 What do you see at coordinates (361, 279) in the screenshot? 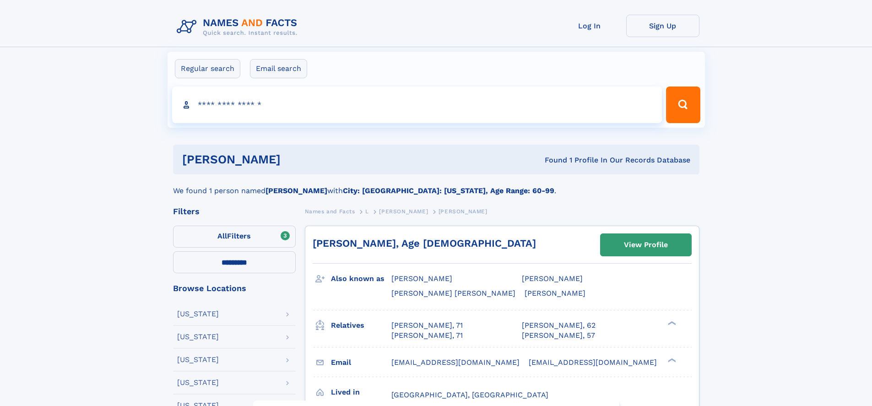
I see `h3: Also known as` at bounding box center [361, 279].